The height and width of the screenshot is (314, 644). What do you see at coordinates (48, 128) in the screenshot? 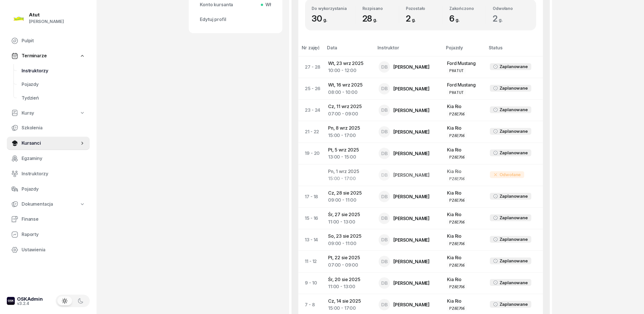
I see `a: Szkolenia` at bounding box center [48, 128].